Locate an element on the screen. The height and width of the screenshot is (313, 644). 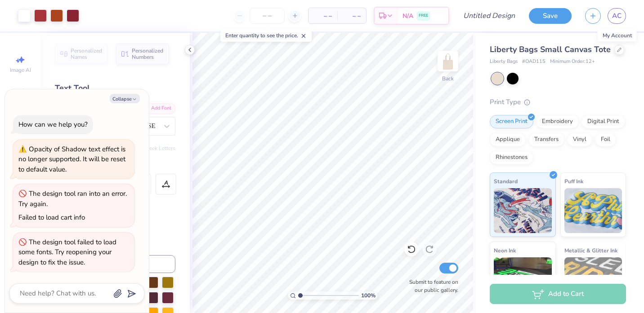
span: Image AI is located at coordinates (20, 70).